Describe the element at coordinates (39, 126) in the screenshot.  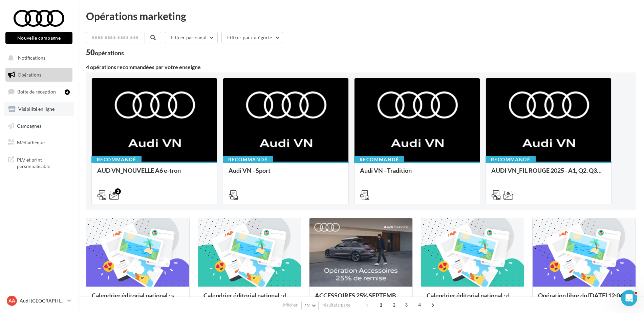
I see `a: Campagnes` at that location.